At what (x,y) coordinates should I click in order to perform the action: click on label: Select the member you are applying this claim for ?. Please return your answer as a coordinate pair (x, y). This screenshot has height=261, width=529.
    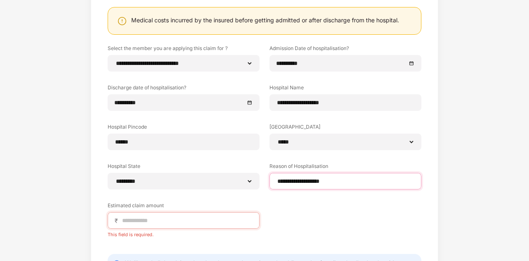
    Looking at the image, I should click on (183, 50).